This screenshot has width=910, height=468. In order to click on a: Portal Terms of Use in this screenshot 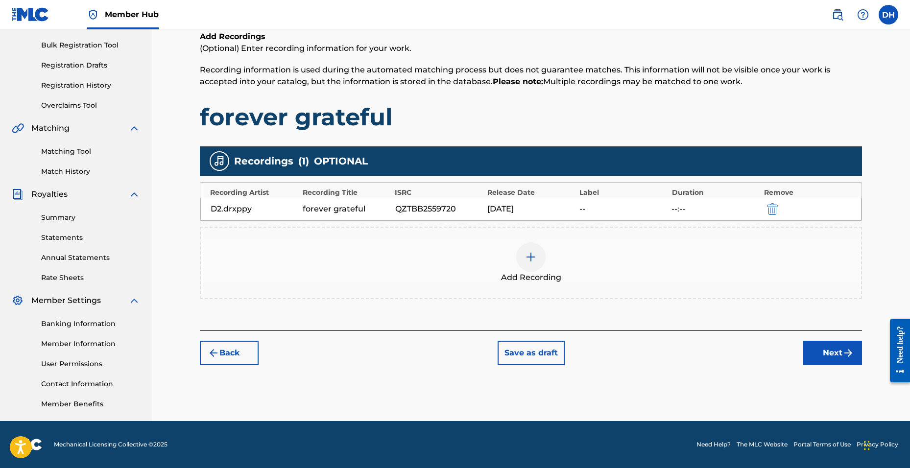, I will do `click(822, 445)`.